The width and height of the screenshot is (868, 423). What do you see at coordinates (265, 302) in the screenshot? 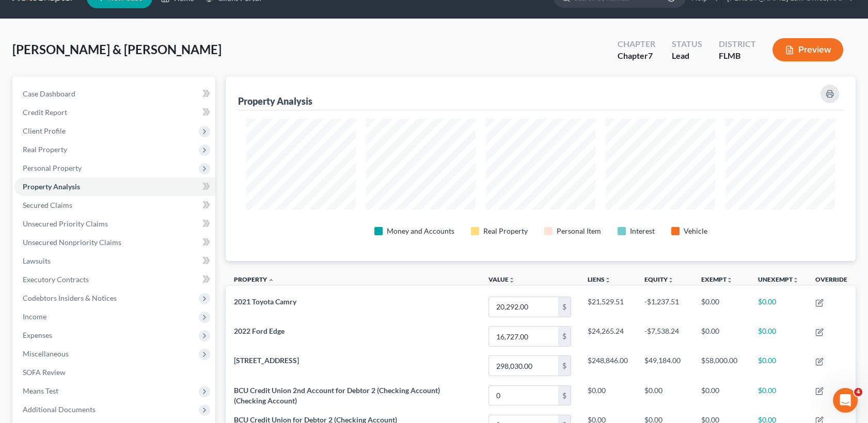
I see `span: 2021 Toyota Camry` at bounding box center [265, 302].